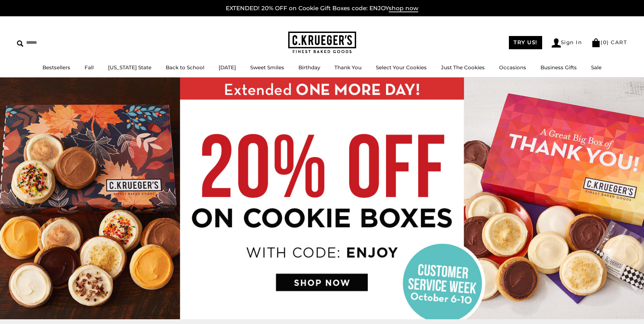  Describe the element at coordinates (567, 43) in the screenshot. I see `a: Sign In` at that location.